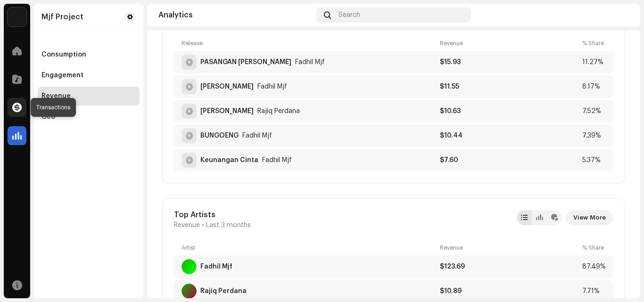  Describe the element at coordinates (594, 291) in the screenshot. I see `div: 7.71%` at that location.